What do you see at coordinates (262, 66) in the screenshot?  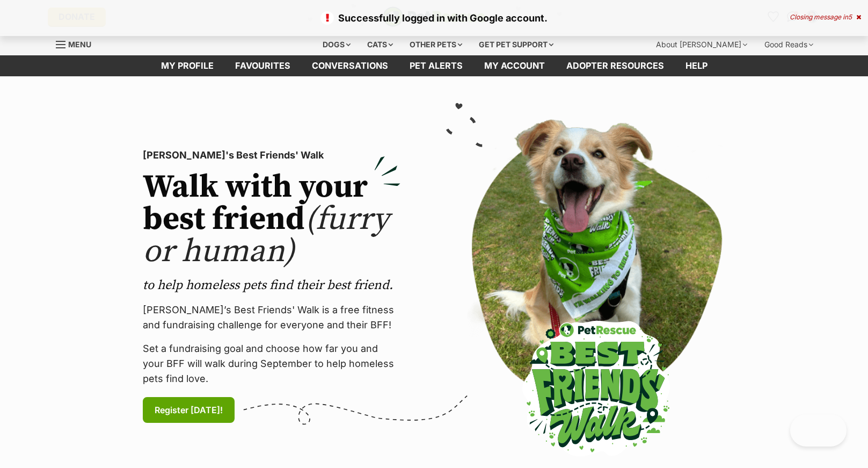 I see `a: Favourites` at bounding box center [262, 66].